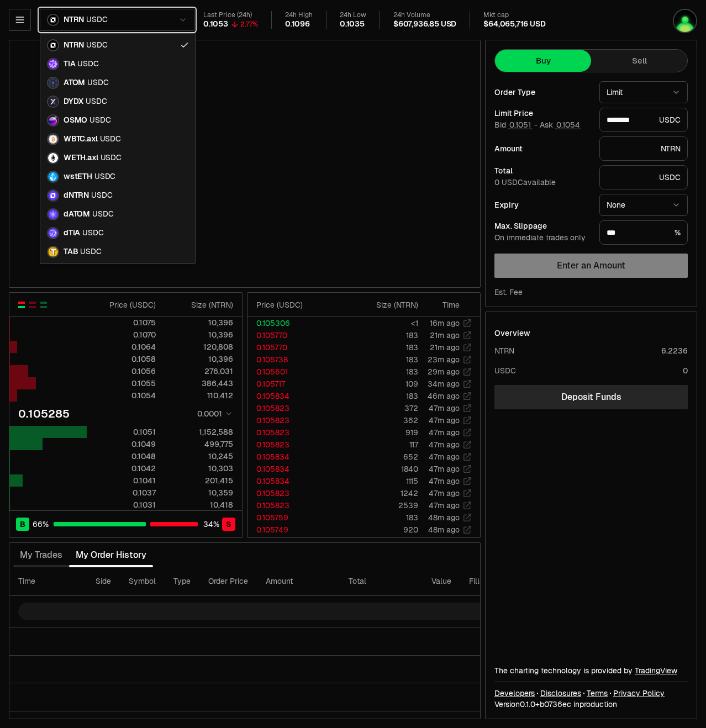  I want to click on img: dNTRN Logo, so click(53, 195).